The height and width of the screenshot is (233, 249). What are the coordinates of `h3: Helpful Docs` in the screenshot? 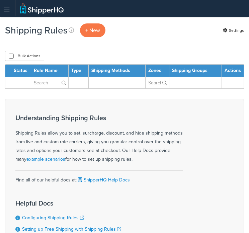 It's located at (70, 203).